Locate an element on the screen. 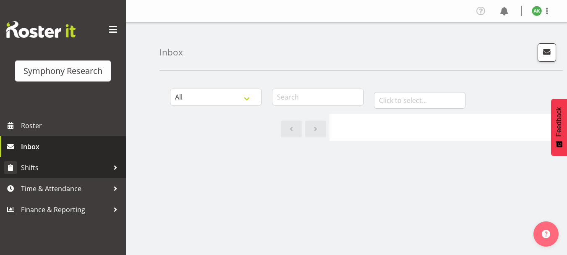 Image resolution: width=567 pixels, height=255 pixels. img: Rosterit website logo is located at coordinates (41, 29).